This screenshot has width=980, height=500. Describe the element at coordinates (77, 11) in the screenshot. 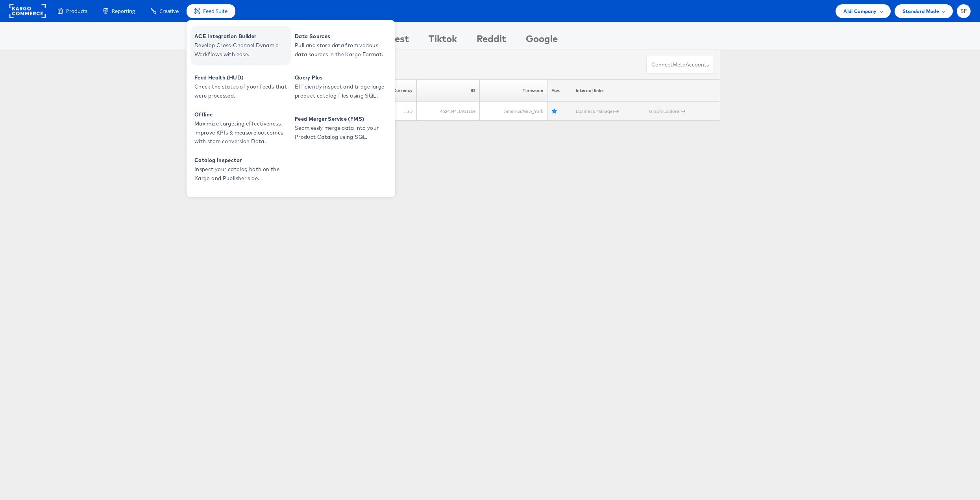

I see `span: Products` at that location.